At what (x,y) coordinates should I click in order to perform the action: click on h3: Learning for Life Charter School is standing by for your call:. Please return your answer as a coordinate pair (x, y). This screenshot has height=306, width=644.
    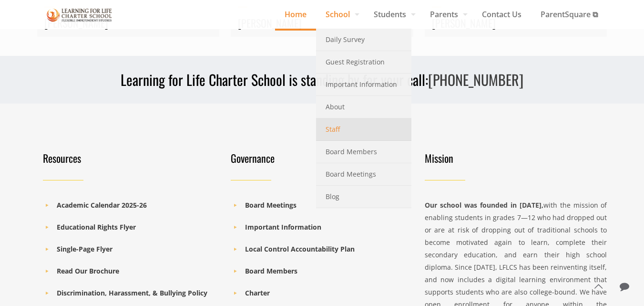
    Looking at the image, I should click on (322, 79).